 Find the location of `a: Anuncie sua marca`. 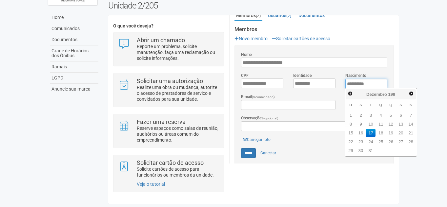

a: Anuncie sua marca is located at coordinates (74, 89).